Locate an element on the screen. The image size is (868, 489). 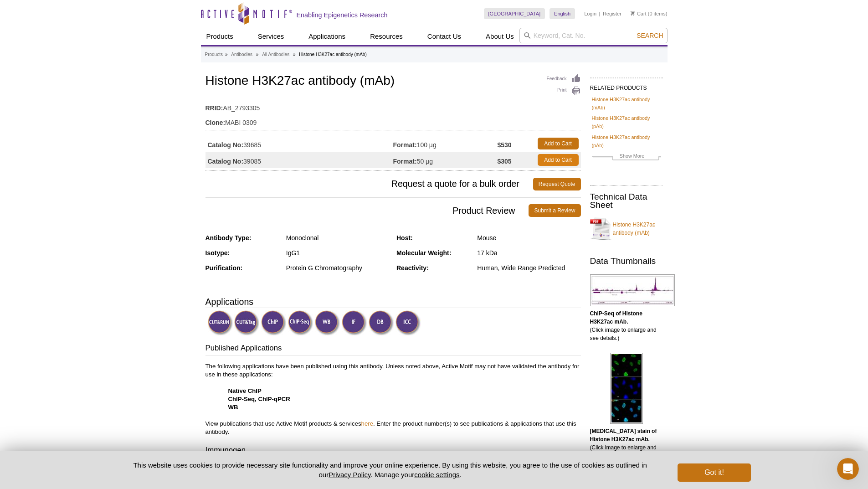
h1: Histone H3K27ac antibody (mAb) is located at coordinates (393, 82).